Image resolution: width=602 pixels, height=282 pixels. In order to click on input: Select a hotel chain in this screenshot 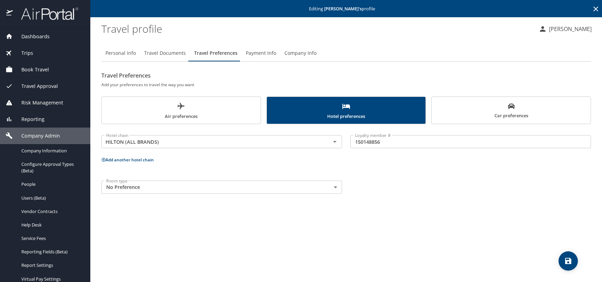, I will do `click(211, 142)`.